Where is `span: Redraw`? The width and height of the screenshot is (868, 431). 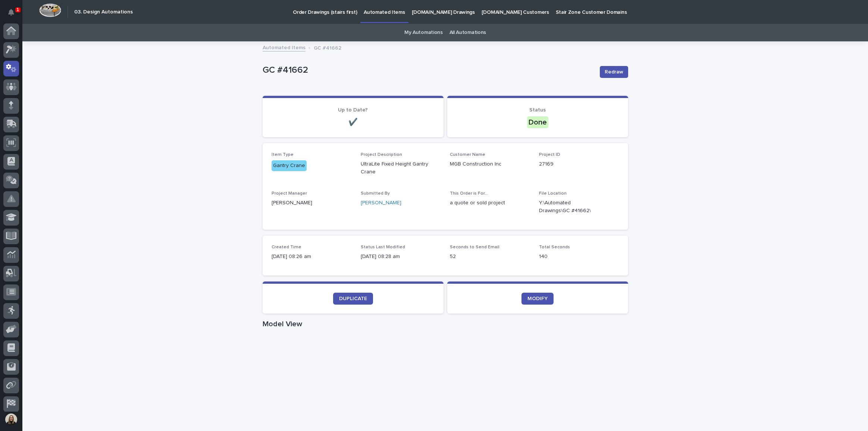
span: Redraw is located at coordinates (614, 72).